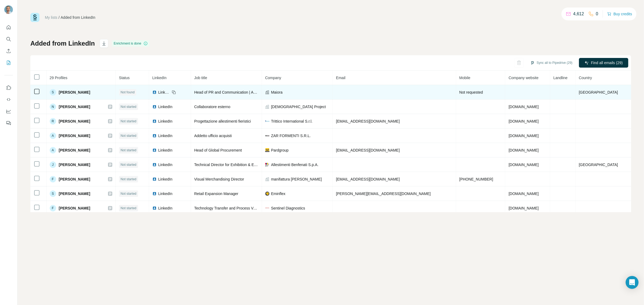  Describe the element at coordinates (597, 14) in the screenshot. I see `p: 0` at that location.